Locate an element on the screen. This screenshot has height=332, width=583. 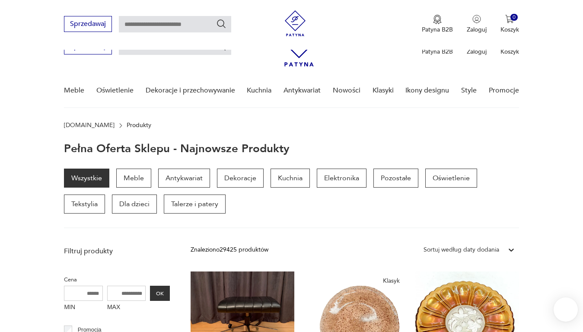
p: Filtruj produkty is located at coordinates (117, 251).